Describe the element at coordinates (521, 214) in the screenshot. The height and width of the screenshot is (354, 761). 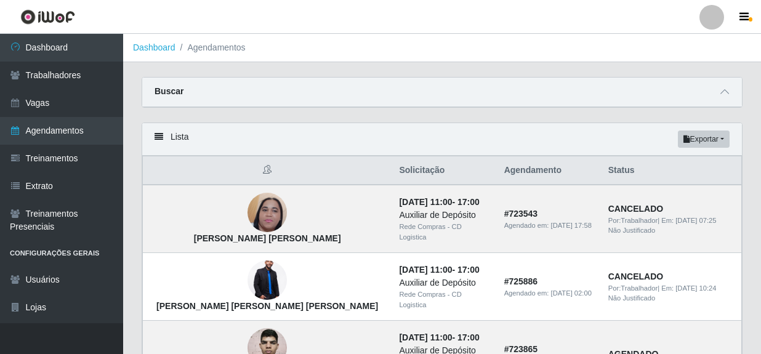
I see `strong: # 723543` at that location.